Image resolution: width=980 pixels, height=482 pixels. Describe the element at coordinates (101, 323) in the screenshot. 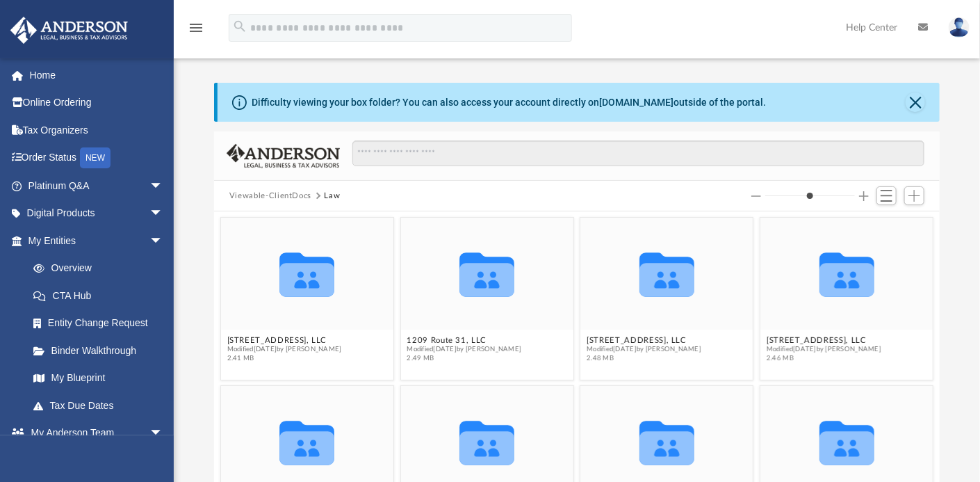

I see `a: Entity Change Request` at that location.